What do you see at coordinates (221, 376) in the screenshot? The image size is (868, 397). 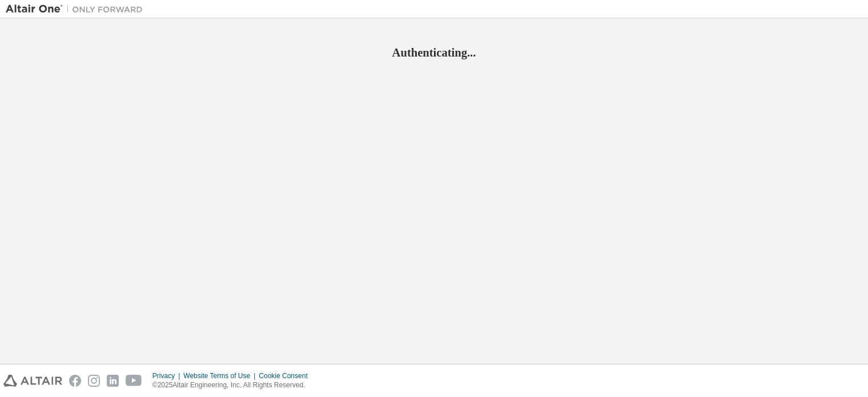 I see `div: Website Terms of Use` at bounding box center [221, 376].